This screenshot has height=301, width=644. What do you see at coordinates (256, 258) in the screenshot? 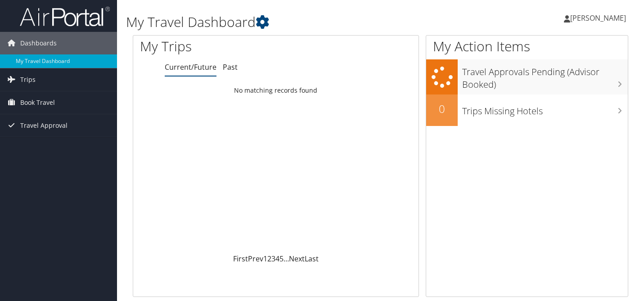
I see `a: Prev` at bounding box center [256, 258].